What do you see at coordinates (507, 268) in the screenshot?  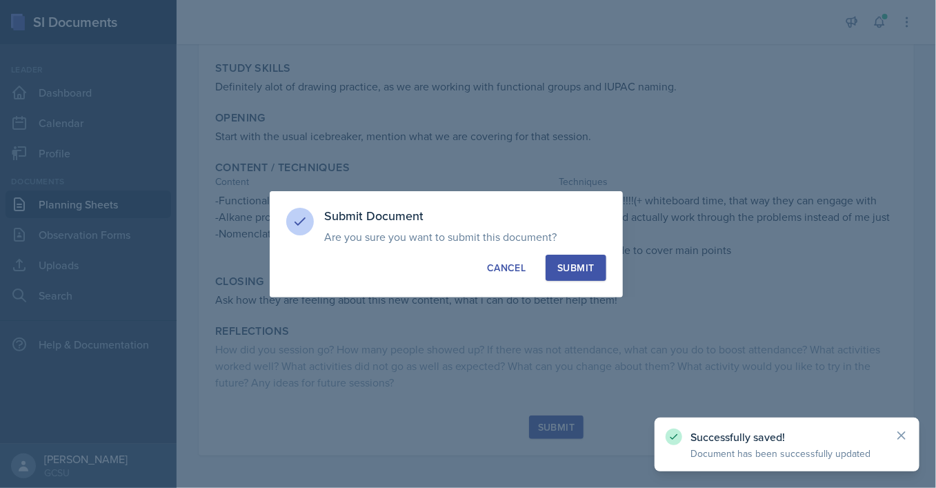 I see `button: Cancel` at bounding box center [507, 268].